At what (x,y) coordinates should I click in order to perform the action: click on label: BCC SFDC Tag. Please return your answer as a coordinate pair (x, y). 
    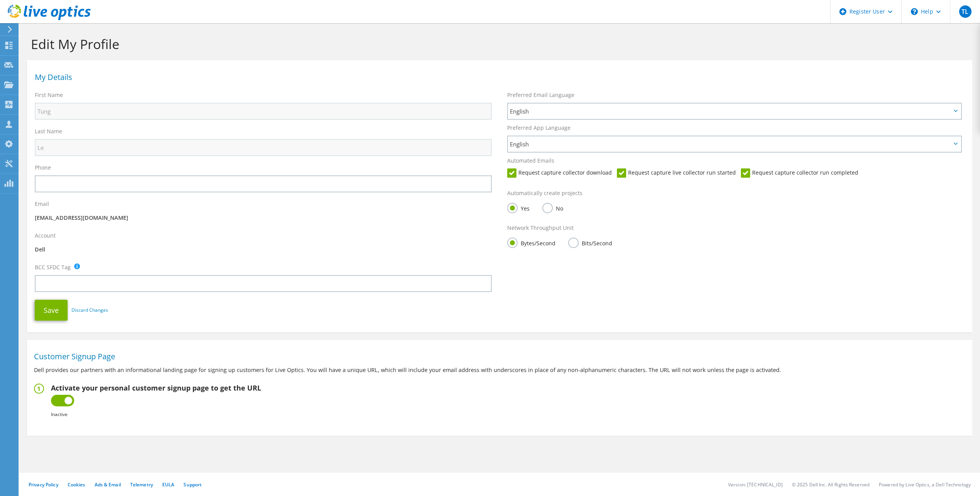
    Looking at the image, I should click on (53, 268).